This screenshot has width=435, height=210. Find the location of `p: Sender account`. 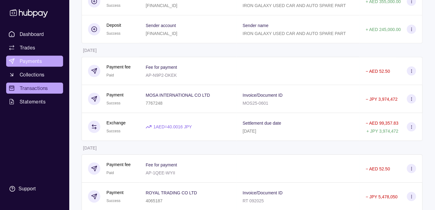

p: Sender account is located at coordinates (161, 26).